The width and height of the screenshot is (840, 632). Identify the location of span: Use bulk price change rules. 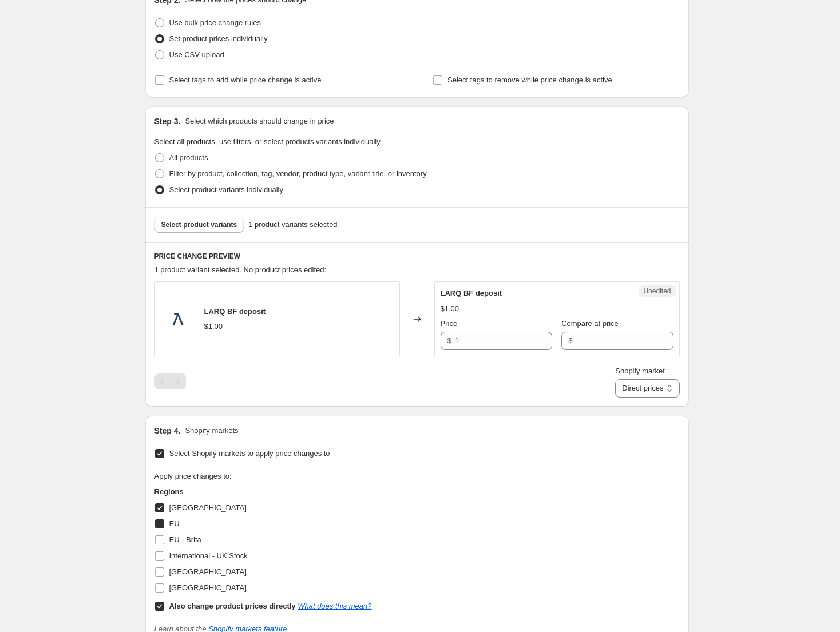
(215, 23).